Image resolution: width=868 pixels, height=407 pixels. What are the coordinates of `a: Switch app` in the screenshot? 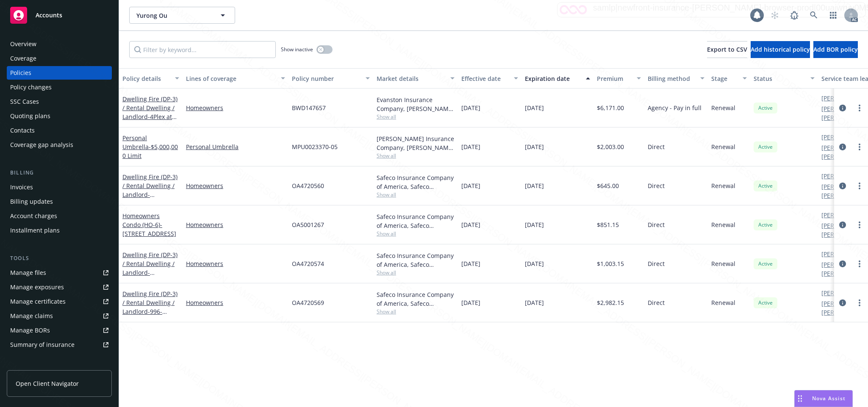 It's located at (833, 15).